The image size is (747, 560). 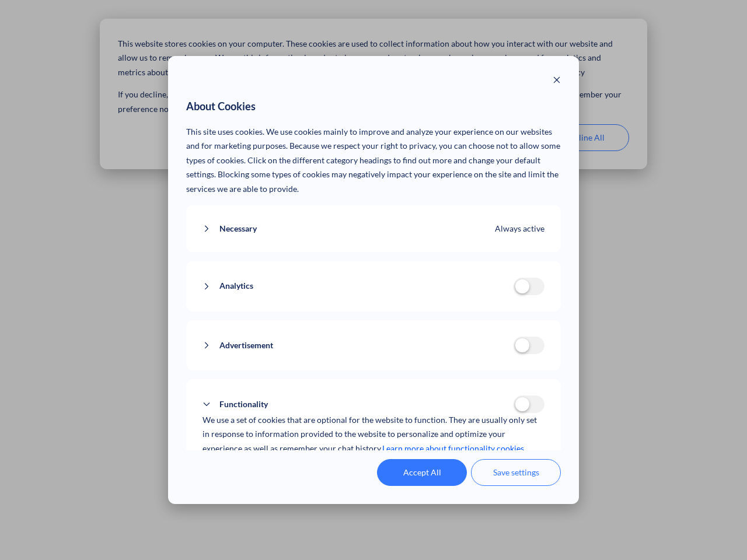 I want to click on p: We use a set of cookies that are optional for the website to function. They are usually only set ..., so click(x=374, y=434).